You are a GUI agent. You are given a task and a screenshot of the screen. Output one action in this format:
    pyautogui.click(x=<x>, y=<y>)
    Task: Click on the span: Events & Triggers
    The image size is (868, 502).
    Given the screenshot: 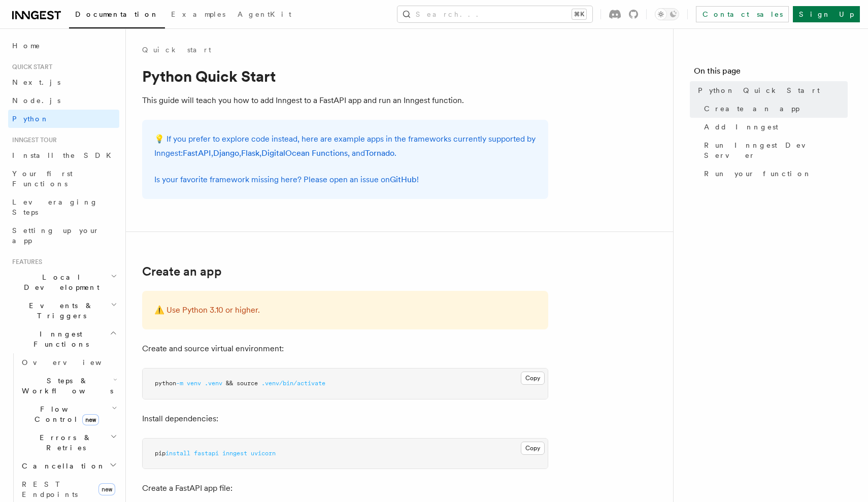 What is the action you would take?
    pyautogui.click(x=59, y=311)
    